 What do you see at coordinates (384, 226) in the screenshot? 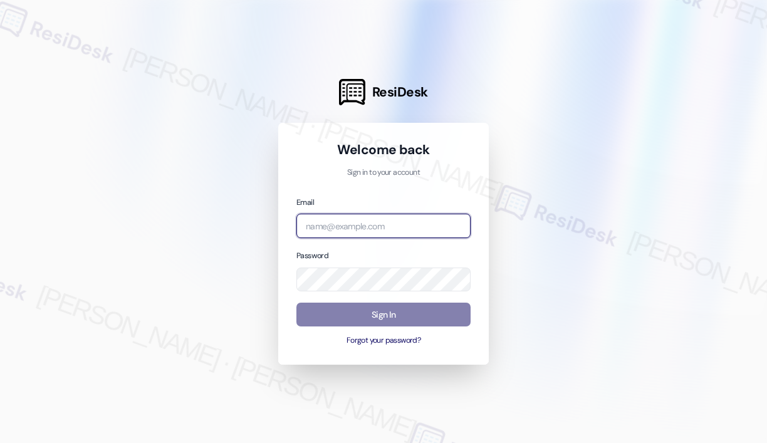
I see `input: name@example.com` at bounding box center [384, 226].